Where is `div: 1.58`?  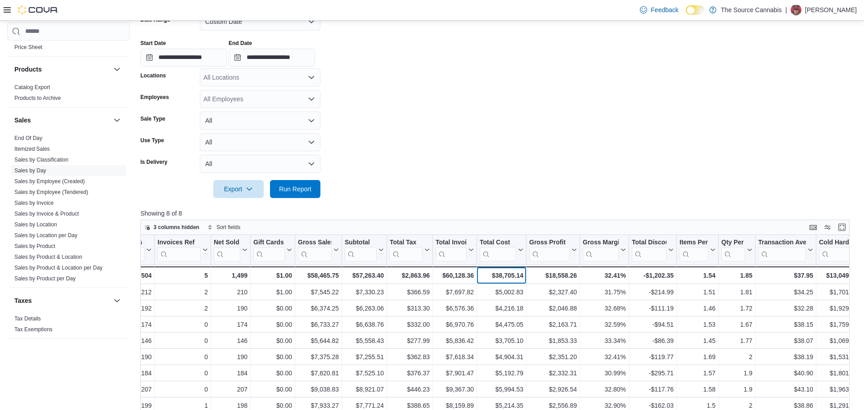 div: 1.58 is located at coordinates (698, 389).